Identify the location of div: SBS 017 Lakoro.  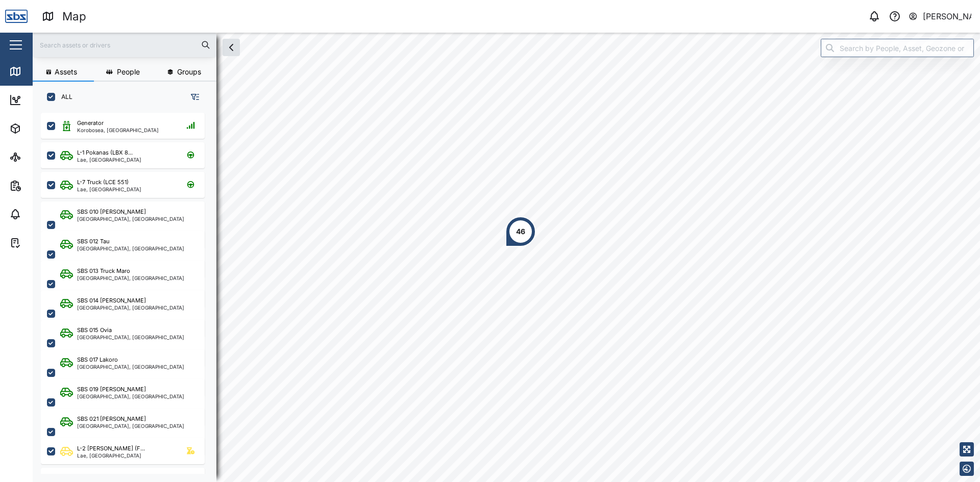
(98, 360).